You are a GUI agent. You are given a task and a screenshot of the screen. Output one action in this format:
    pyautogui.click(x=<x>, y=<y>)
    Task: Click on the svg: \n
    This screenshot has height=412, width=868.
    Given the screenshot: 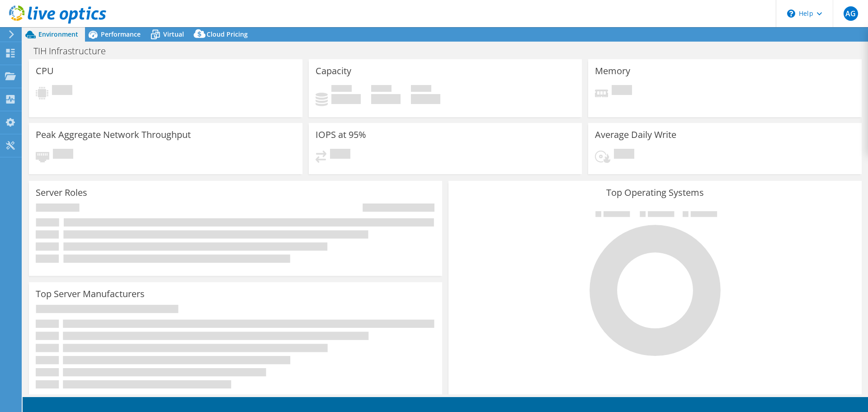 What is the action you would take?
    pyautogui.click(x=792, y=14)
    